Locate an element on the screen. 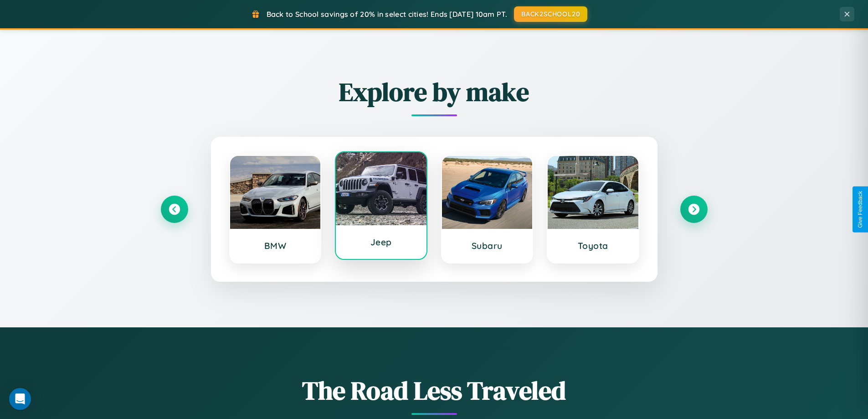  h3: Toyota is located at coordinates (593, 245).